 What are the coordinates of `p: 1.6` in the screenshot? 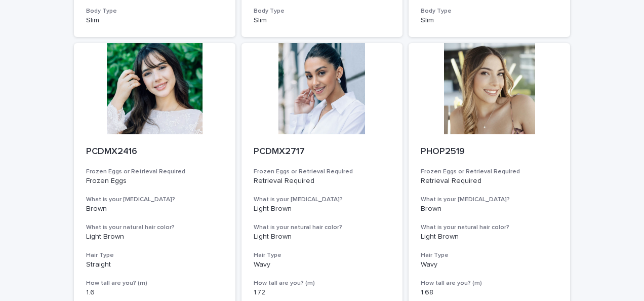 It's located at (155, 292).